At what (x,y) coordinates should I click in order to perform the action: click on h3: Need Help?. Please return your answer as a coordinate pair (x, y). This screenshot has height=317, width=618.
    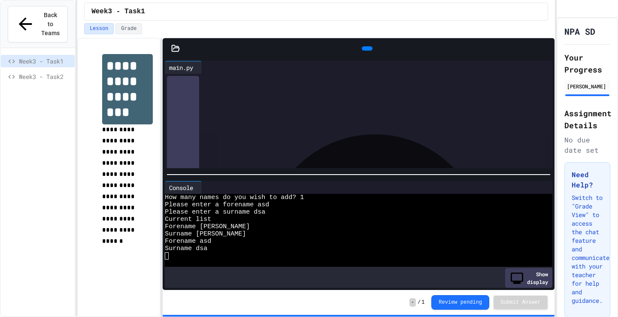
    Looking at the image, I should click on (588, 180).